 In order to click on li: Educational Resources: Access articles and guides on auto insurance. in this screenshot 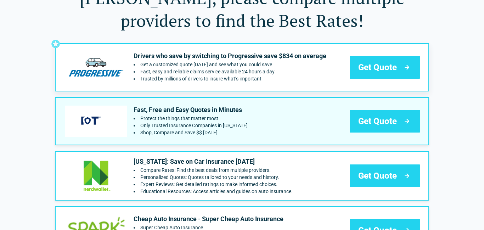, I will do `click(213, 191)`.